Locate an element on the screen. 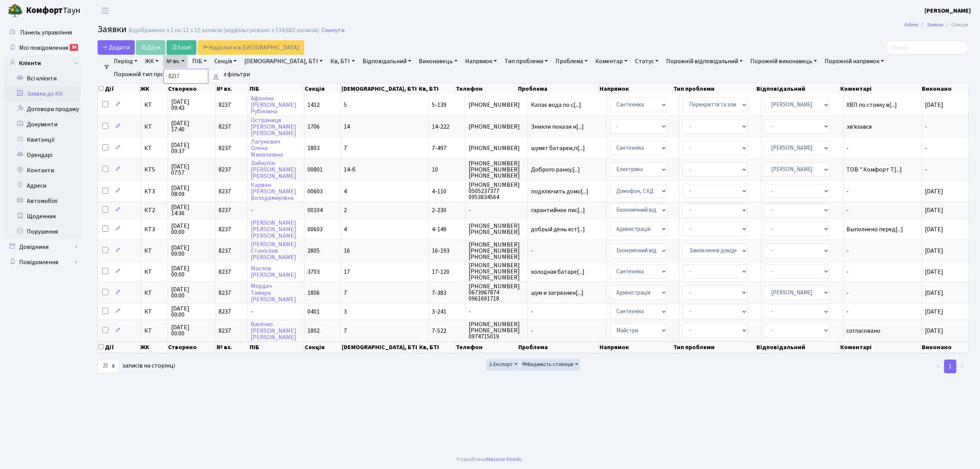 The image size is (980, 469). button: Експорт is located at coordinates (503, 365).